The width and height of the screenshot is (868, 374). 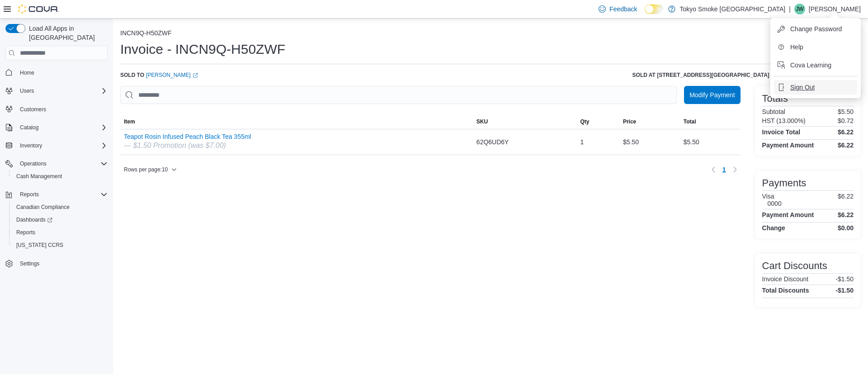 What do you see at coordinates (725, 170) in the screenshot?
I see `ul: Pagination for table: MemoryTable from EuiInMemoryTable` at bounding box center [725, 170].